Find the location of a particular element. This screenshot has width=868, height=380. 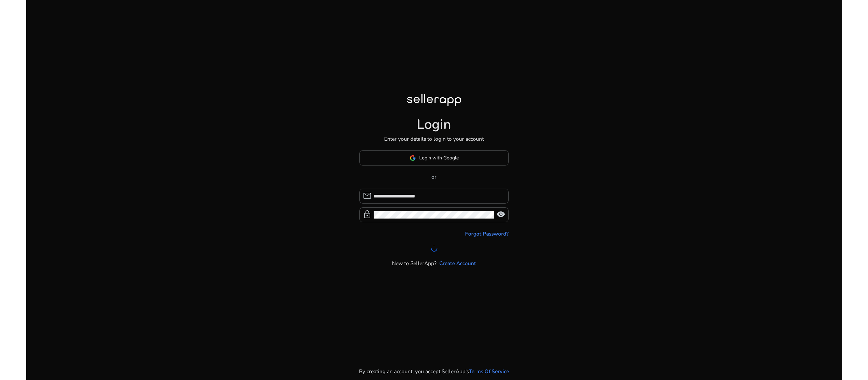

span: lock is located at coordinates (367, 215).